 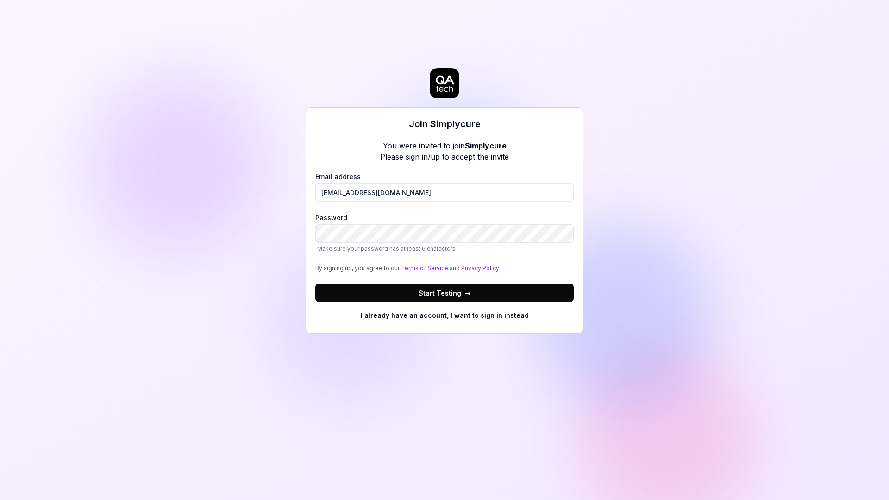 What do you see at coordinates (444, 293) in the screenshot?
I see `span: Start Testing` at bounding box center [444, 293].